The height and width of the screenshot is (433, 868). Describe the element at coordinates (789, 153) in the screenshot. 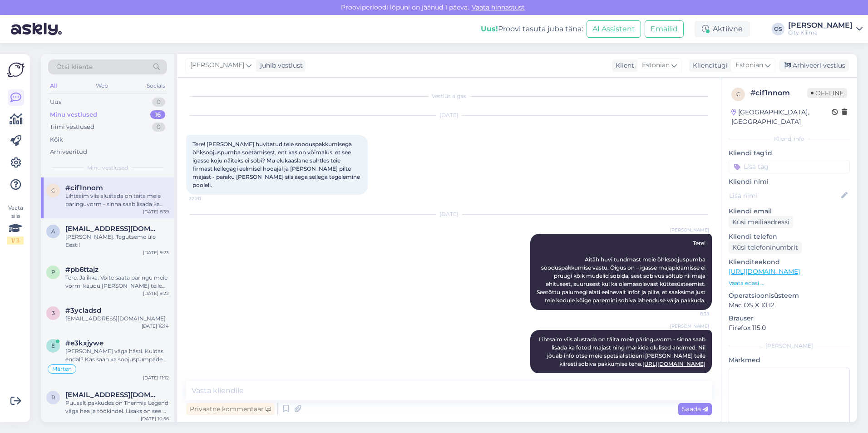

I see `p: Kliendi tag'id` at that location.